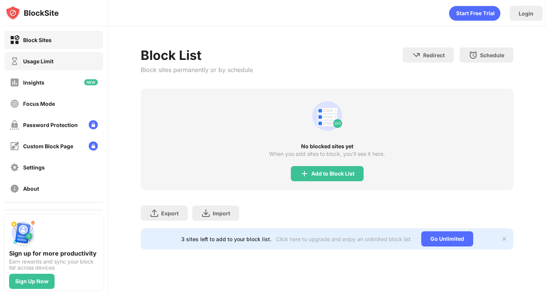 This screenshot has width=546, height=295. What do you see at coordinates (333, 174) in the screenshot?
I see `div: Add to Block List` at bounding box center [333, 174].